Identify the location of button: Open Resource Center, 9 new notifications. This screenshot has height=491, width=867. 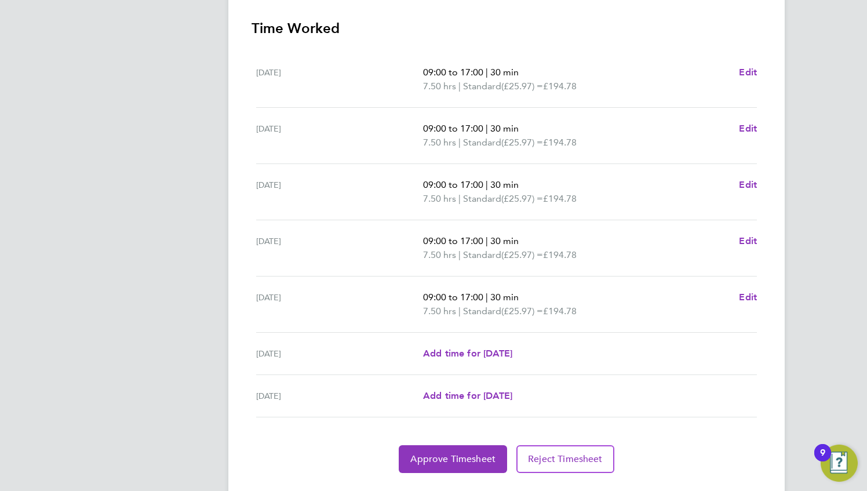
(839, 463).